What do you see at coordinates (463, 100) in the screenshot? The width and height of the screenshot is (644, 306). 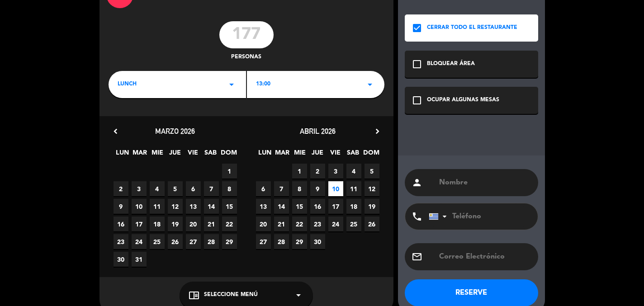 I see `div: OCUPAR ALGUNAS MESAS` at bounding box center [463, 100].